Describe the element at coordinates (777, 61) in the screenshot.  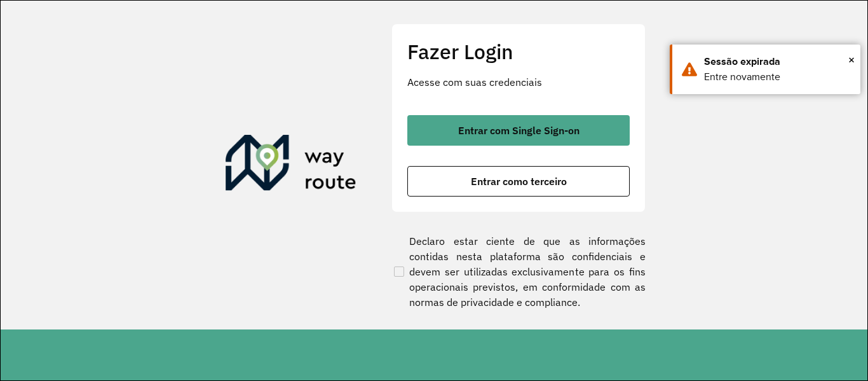
I see `div: Sessão expirada` at that location.